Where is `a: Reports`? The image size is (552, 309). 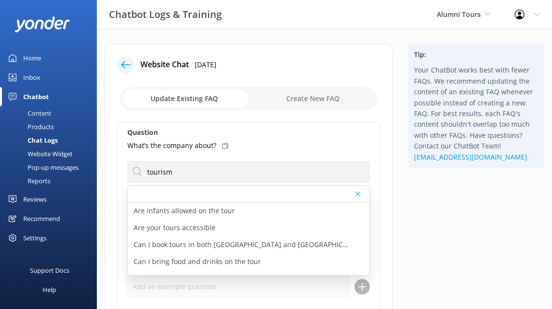
a: Reports is located at coordinates (51, 181).